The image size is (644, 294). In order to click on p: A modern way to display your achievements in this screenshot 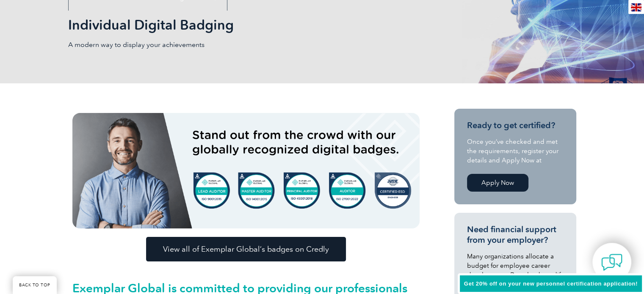, I will do `click(195, 45)`.